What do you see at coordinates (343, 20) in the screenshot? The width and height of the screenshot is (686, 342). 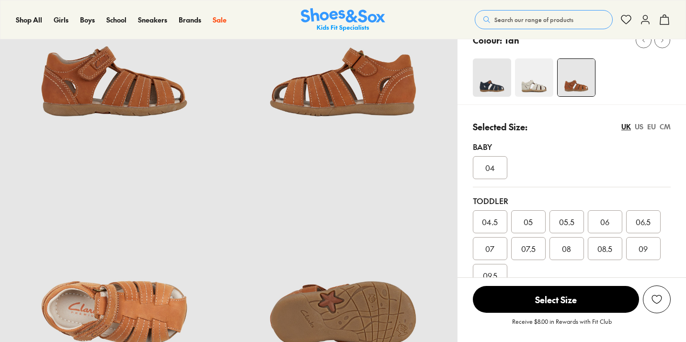 I see `img: SNS_Logo_Responsive.svg` at bounding box center [343, 20].